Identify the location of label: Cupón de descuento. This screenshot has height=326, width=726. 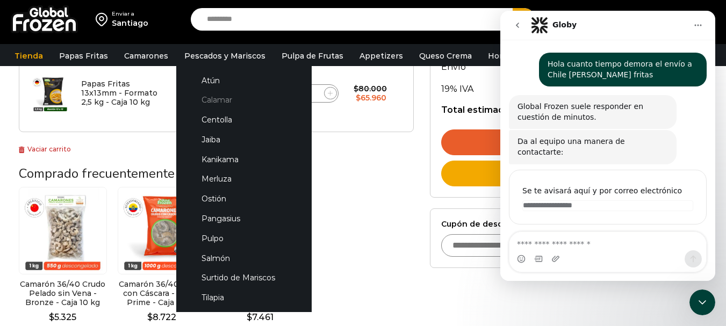
(568, 224).